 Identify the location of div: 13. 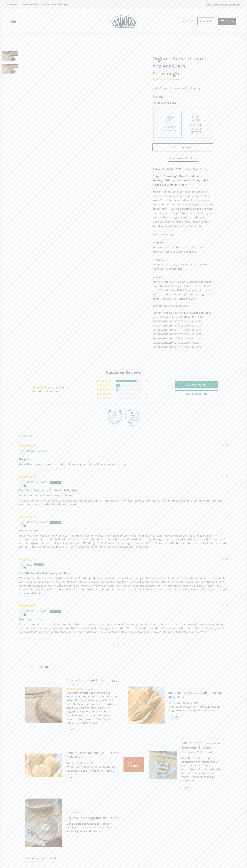
(148, 381).